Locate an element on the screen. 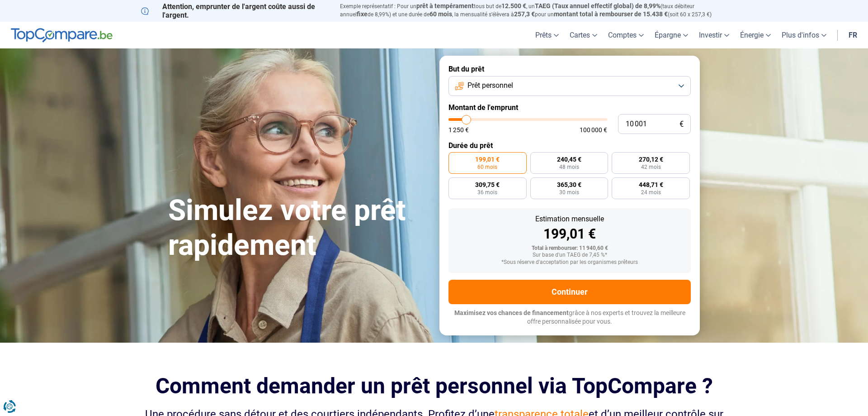 The width and height of the screenshot is (868, 416). p: Attention, emprunter de l'argent coûte aussi de l'argent. is located at coordinates (235, 11).